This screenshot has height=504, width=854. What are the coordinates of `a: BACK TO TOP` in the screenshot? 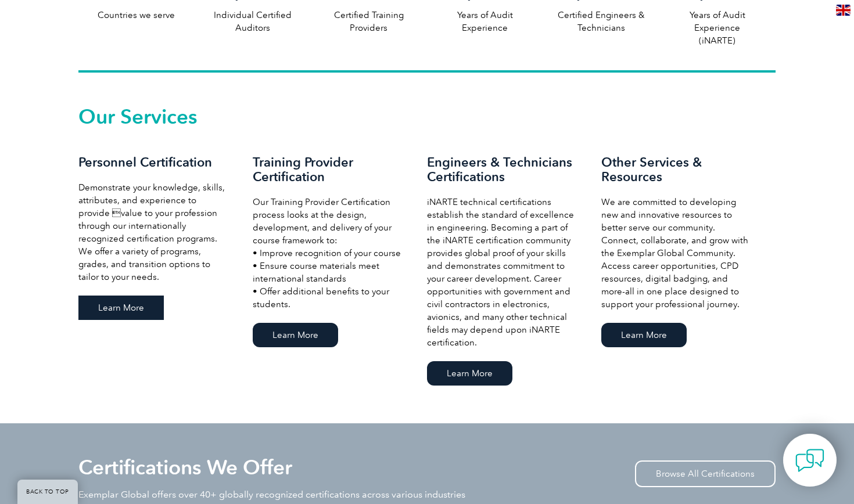 It's located at (48, 492).